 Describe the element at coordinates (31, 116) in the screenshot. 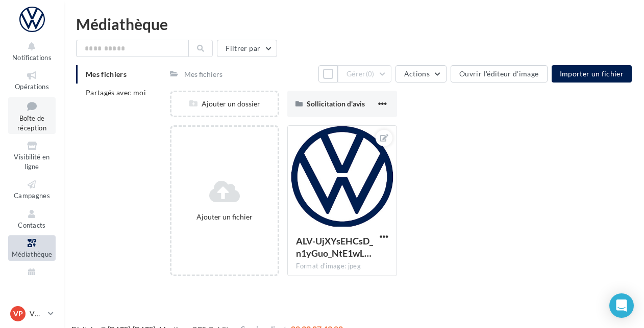

I see `a: Boîte de réception` at that location.